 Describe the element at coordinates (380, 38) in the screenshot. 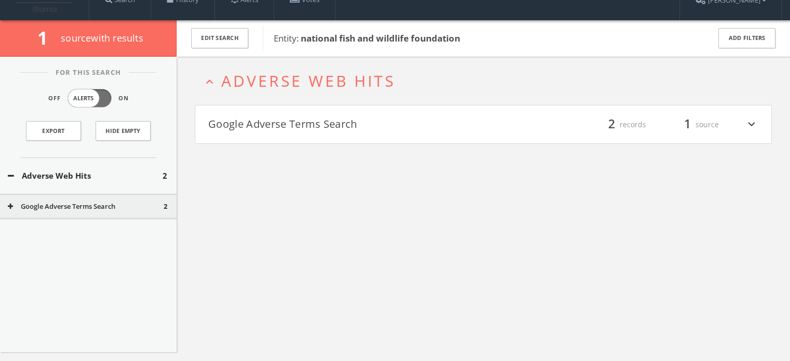

I see `b: national fish and wildlife foundation` at that location.